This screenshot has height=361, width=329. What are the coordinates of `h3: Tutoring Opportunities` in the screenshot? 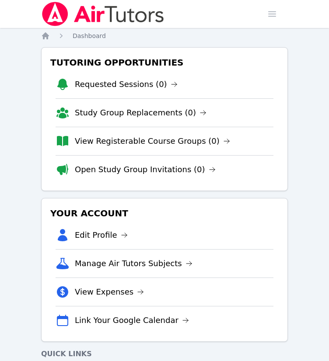 It's located at (164, 63).